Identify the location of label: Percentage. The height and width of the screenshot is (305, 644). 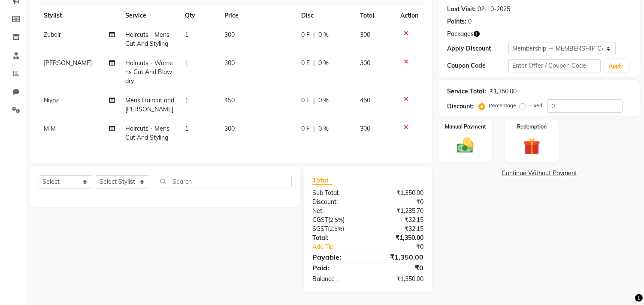
(502, 106).